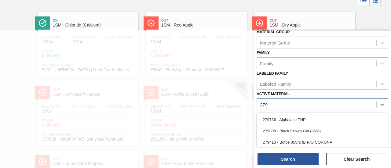 The height and width of the screenshot is (168, 391). What do you see at coordinates (273, 32) in the screenshot?
I see `label: Material Group` at bounding box center [273, 32].